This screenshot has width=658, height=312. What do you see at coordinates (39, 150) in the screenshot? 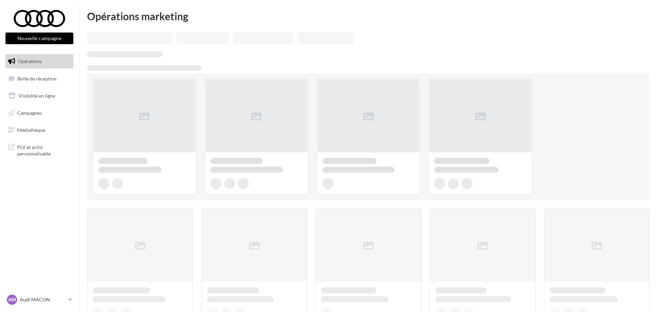
I see `a: PLV et print personnalisable` at bounding box center [39, 150].